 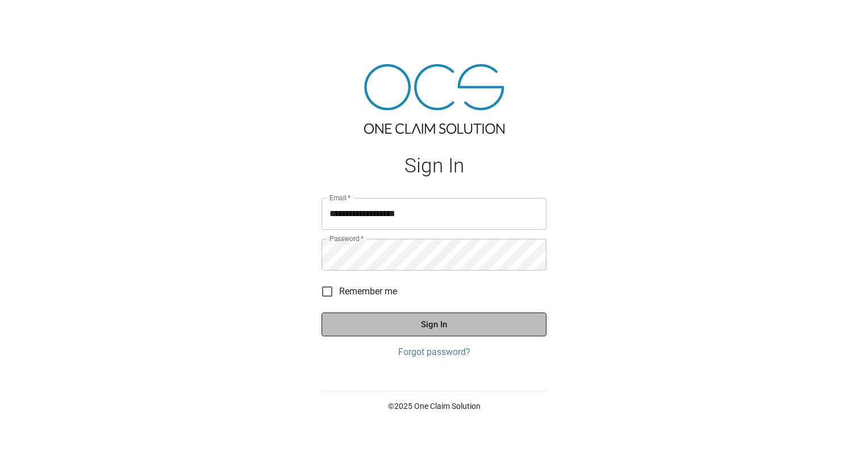 I want to click on p: © 2025 One Claim Solution, so click(x=434, y=406).